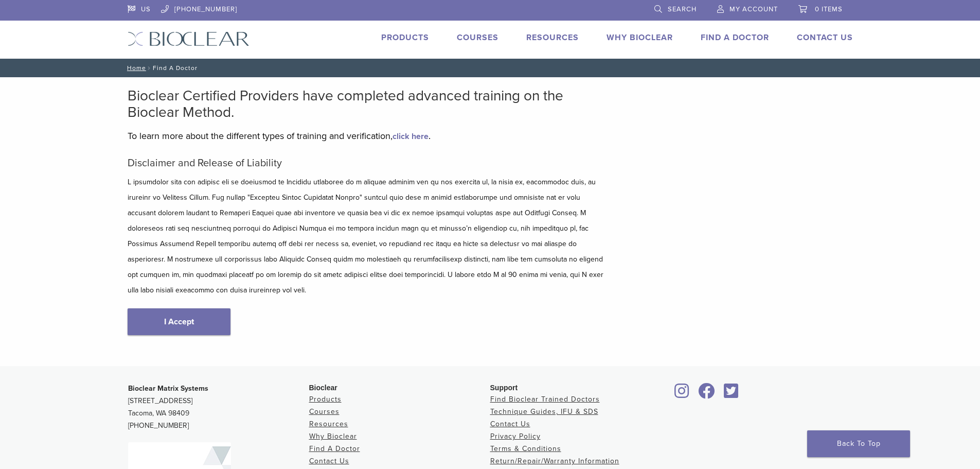  Describe the element at coordinates (134, 68) in the screenshot. I see `a: Home` at that location.